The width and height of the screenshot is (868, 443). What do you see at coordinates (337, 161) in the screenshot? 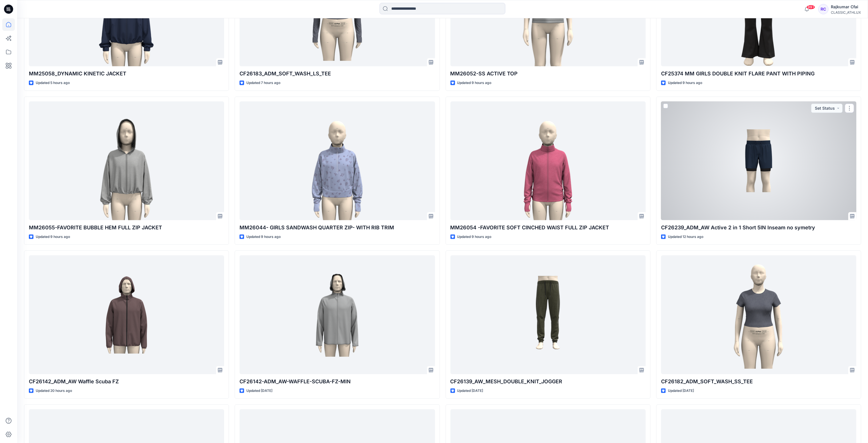
I see `a: MM26044- GIRLS SANDWASH QUARTER ZIP- WITH RIB TRIM` at bounding box center [337, 161].